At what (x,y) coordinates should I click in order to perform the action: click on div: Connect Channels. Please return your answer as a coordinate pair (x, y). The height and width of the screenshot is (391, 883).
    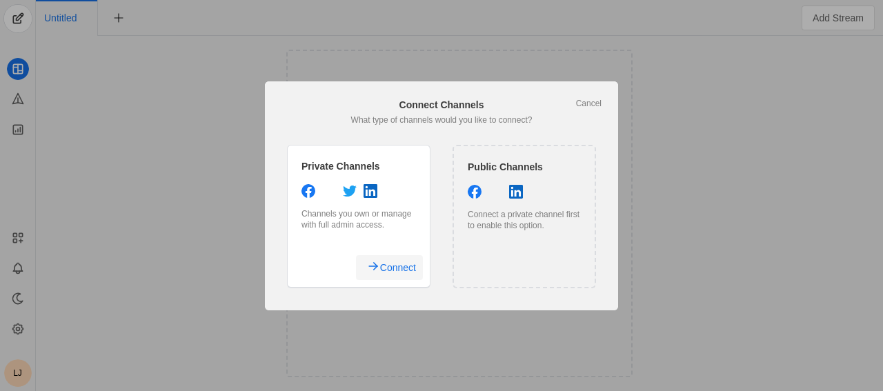
    Looking at the image, I should click on (441, 105).